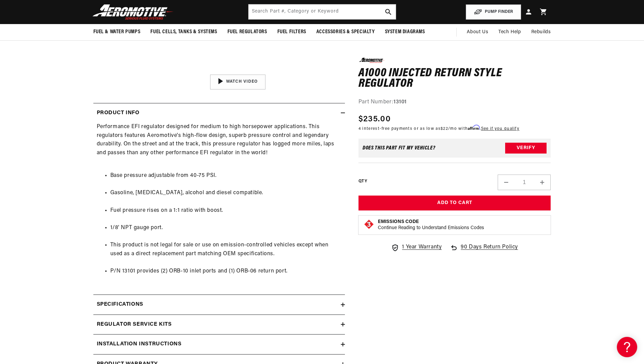 The image size is (644, 364). I want to click on a: 90 Days Return Policy, so click(484, 251).